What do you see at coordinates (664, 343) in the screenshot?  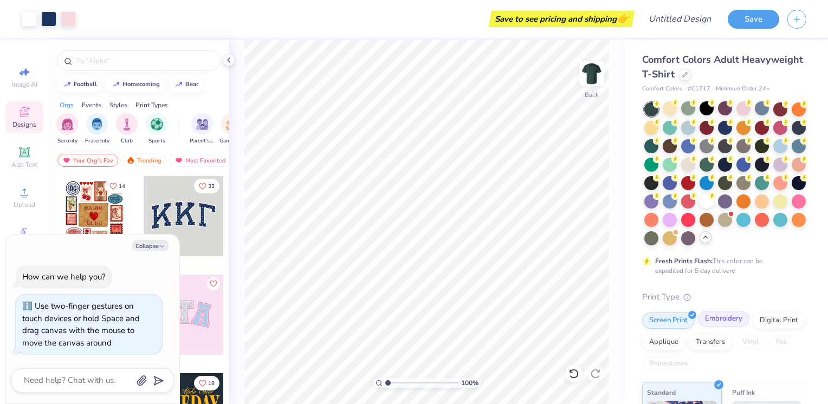 I see `div: Applique` at bounding box center [664, 343].